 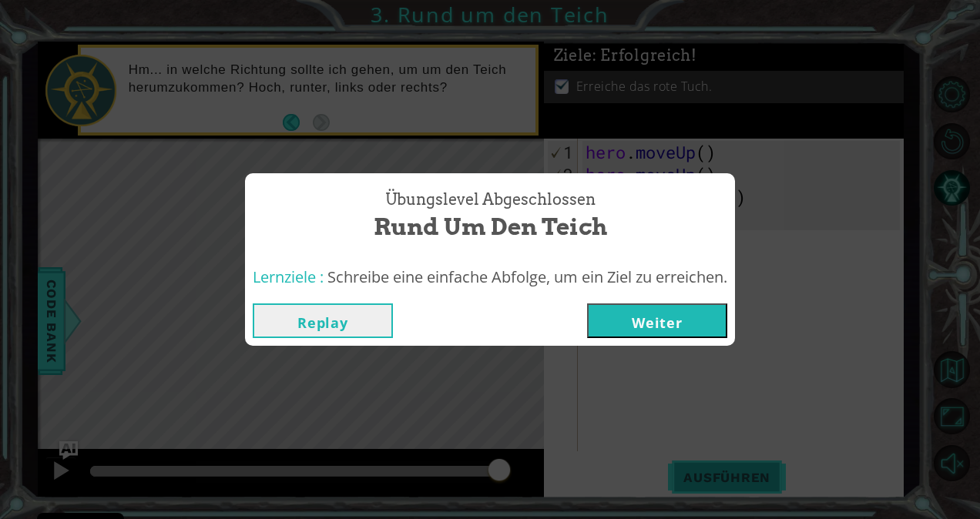 What do you see at coordinates (323, 321) in the screenshot?
I see `button: Replay` at bounding box center [323, 321].